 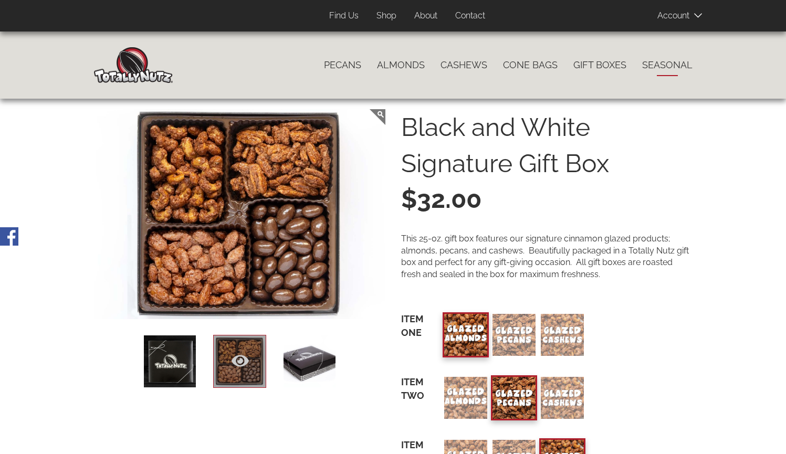 I want to click on a: Shop, so click(x=387, y=16).